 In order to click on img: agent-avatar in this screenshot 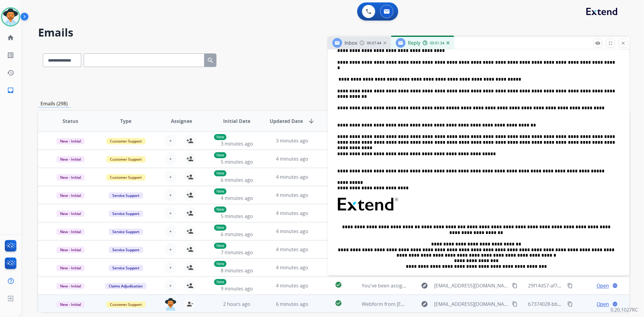, I will do `click(171, 304)`.